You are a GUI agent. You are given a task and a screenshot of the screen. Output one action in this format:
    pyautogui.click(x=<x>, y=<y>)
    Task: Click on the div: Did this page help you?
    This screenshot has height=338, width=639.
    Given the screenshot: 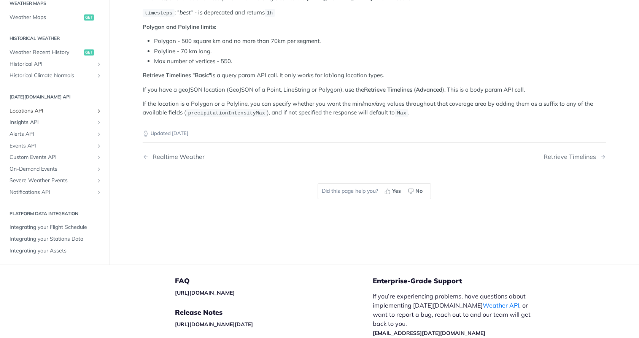 What is the action you would take?
    pyautogui.click(x=374, y=191)
    